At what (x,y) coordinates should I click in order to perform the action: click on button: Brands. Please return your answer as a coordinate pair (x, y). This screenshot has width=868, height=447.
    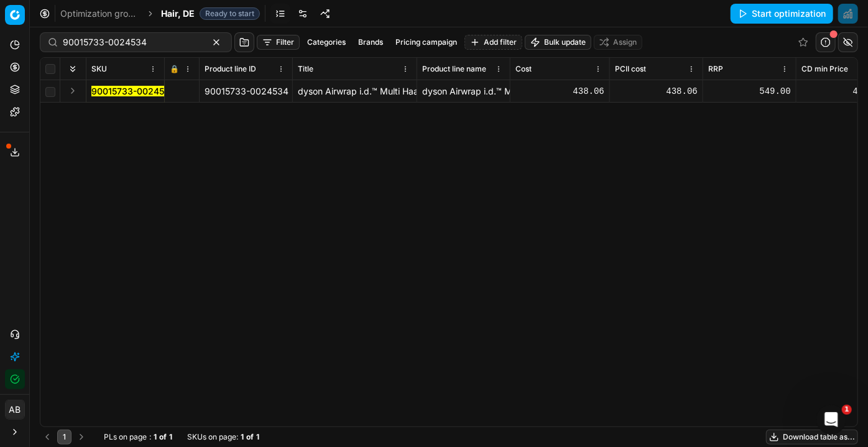
    Looking at the image, I should click on (371, 42).